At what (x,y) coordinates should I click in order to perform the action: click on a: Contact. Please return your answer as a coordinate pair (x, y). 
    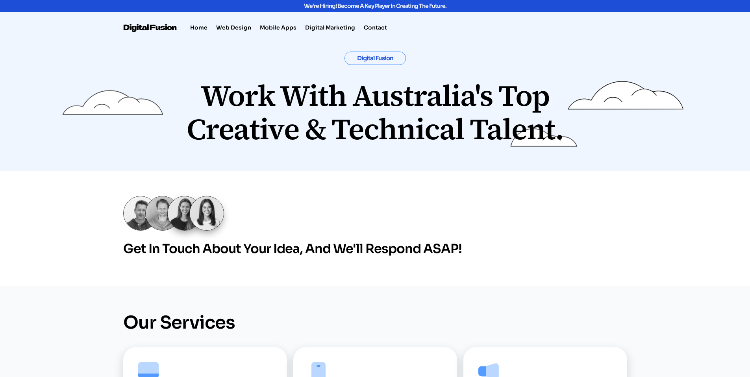
    Looking at the image, I should click on (375, 28).